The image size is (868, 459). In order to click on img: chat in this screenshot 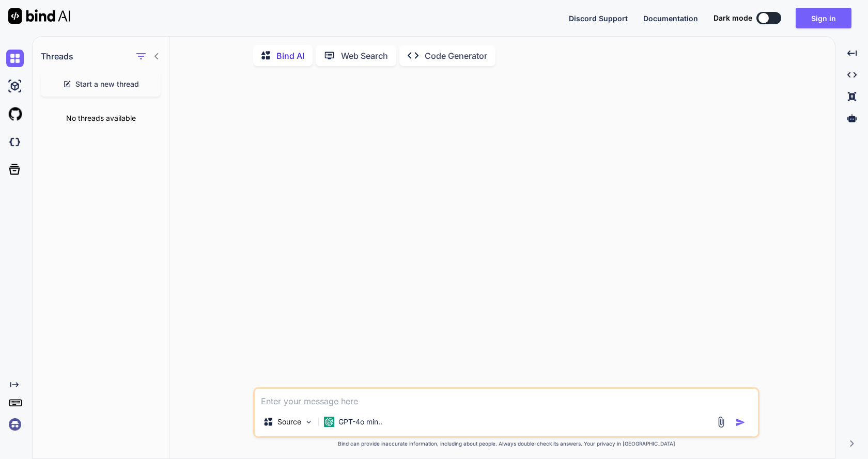, I will do `click(15, 58)`.